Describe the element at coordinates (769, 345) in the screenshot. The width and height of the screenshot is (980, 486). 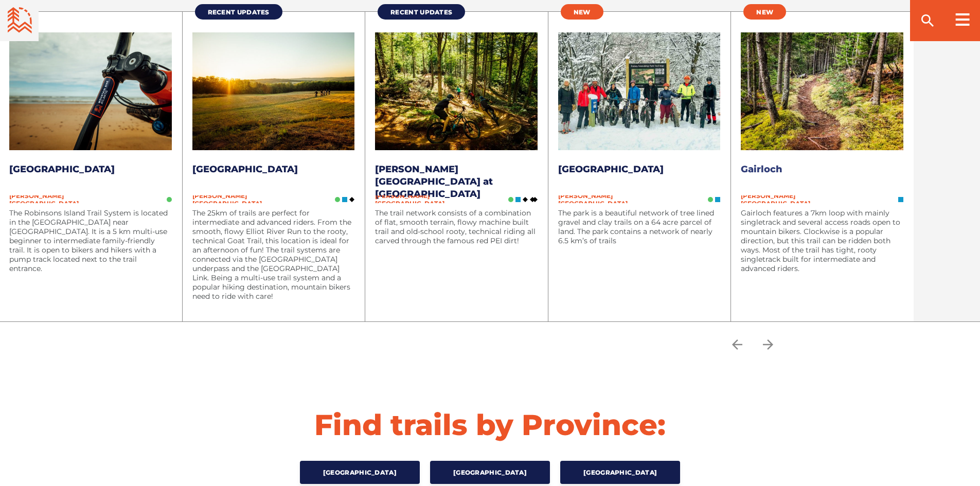
I see `ion-icon: arrow forward` at that location.